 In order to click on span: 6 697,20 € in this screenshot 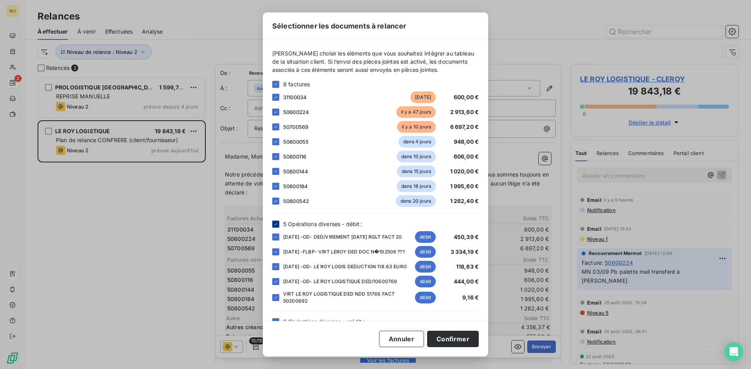, I will do `click(464, 127)`.